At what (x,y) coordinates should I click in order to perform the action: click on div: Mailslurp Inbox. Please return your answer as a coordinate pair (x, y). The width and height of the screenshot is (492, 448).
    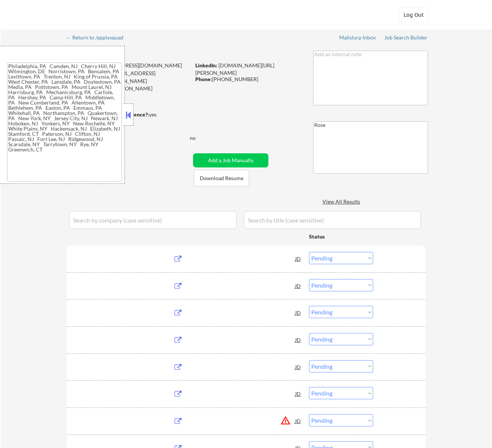
    Looking at the image, I should click on (358, 38).